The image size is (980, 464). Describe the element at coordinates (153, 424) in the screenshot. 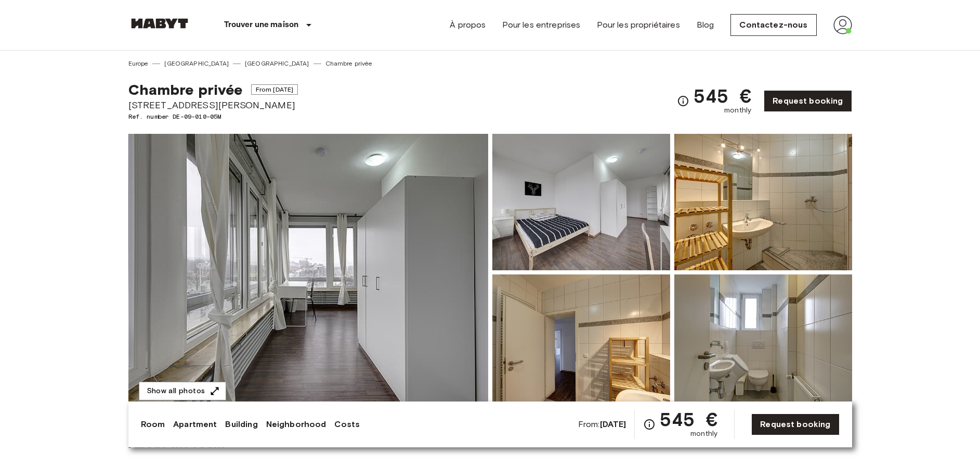

I see `a: Room` at that location.